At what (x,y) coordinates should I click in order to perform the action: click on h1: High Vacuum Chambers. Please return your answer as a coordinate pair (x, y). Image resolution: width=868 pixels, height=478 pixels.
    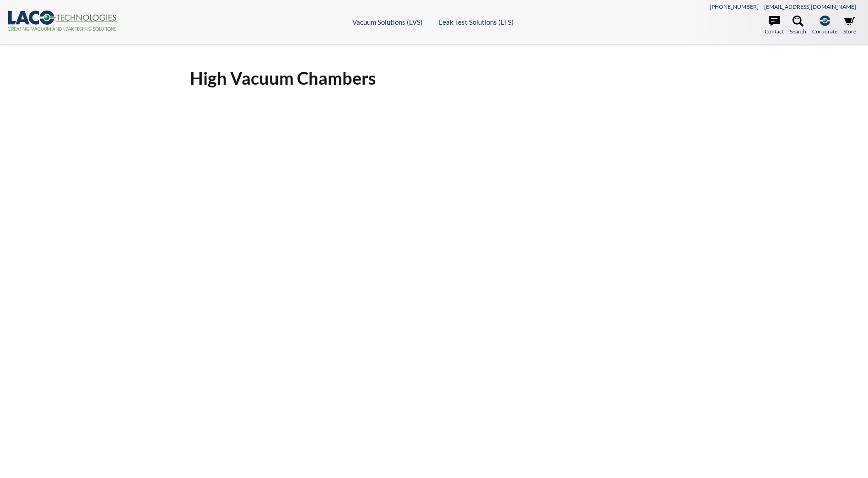
    Looking at the image, I should click on (434, 78).